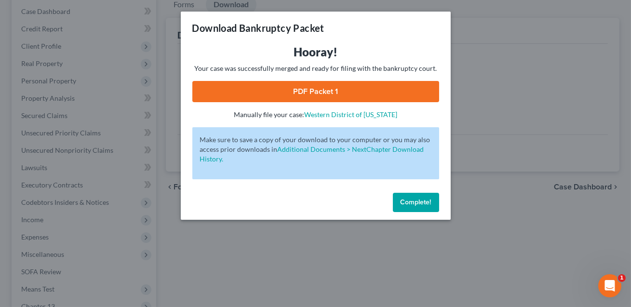  Describe the element at coordinates (316, 68) in the screenshot. I see `p: Your case was successfully merged and ready for filing with the bankruptcy court.` at that location.